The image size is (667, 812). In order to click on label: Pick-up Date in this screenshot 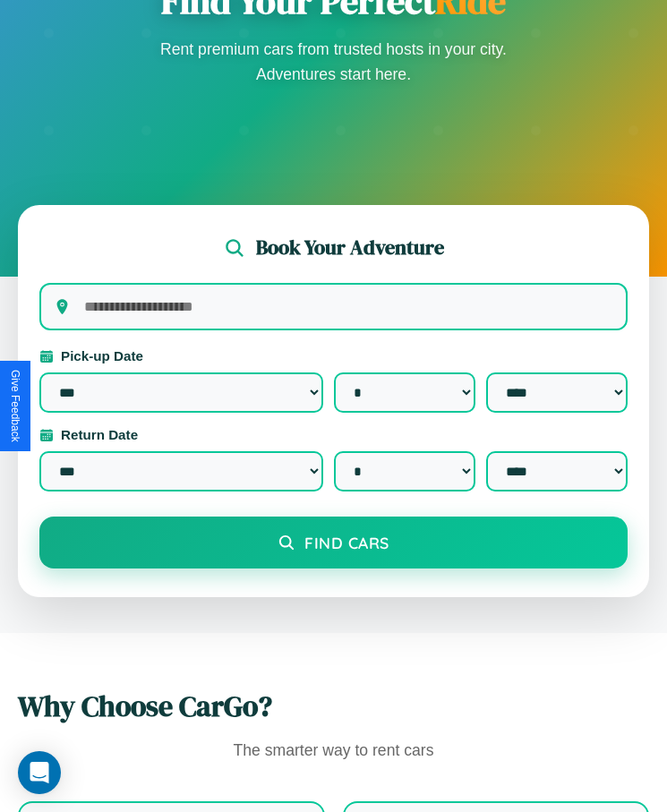, I will do `click(333, 355)`.